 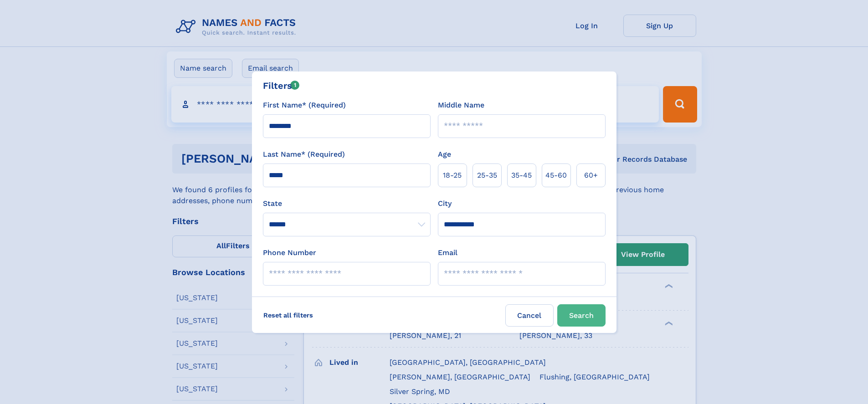 I want to click on label: Reset all filters, so click(x=288, y=315).